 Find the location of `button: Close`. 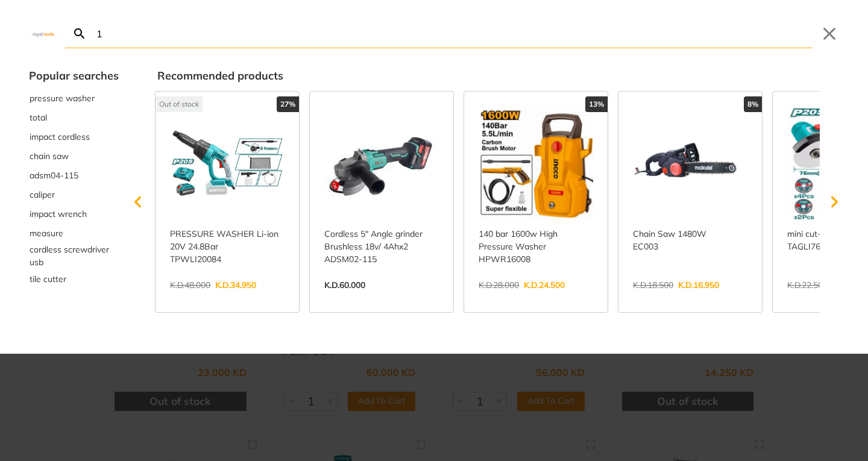

button: Close is located at coordinates (829, 34).